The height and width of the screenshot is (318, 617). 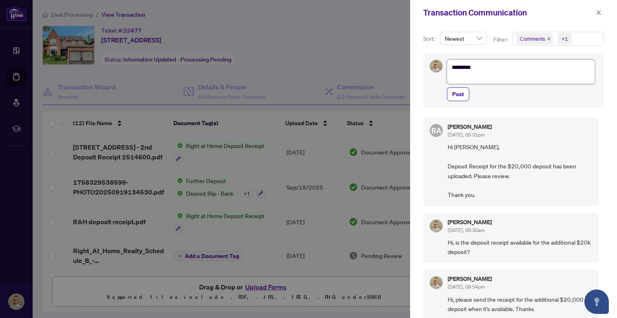 I want to click on button: Open asap, so click(x=597, y=302).